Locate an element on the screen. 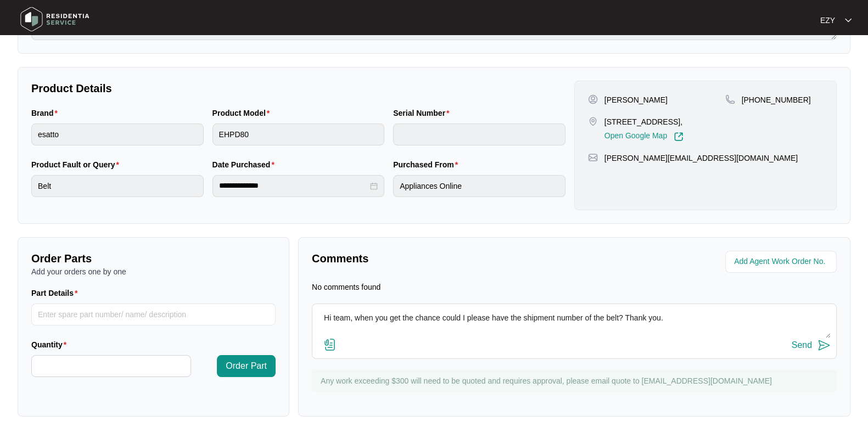  label: Serial Number is located at coordinates (423, 113).